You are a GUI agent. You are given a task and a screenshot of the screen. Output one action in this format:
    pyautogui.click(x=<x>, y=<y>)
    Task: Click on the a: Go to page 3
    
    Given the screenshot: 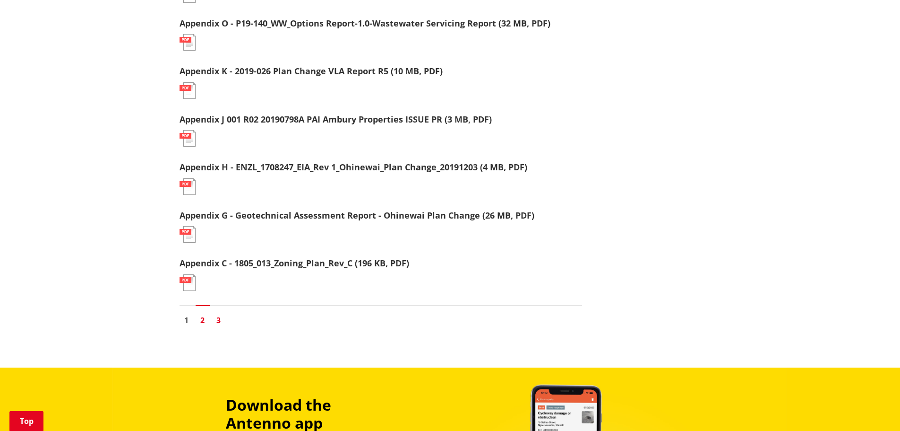 What is the action you would take?
    pyautogui.click(x=219, y=320)
    